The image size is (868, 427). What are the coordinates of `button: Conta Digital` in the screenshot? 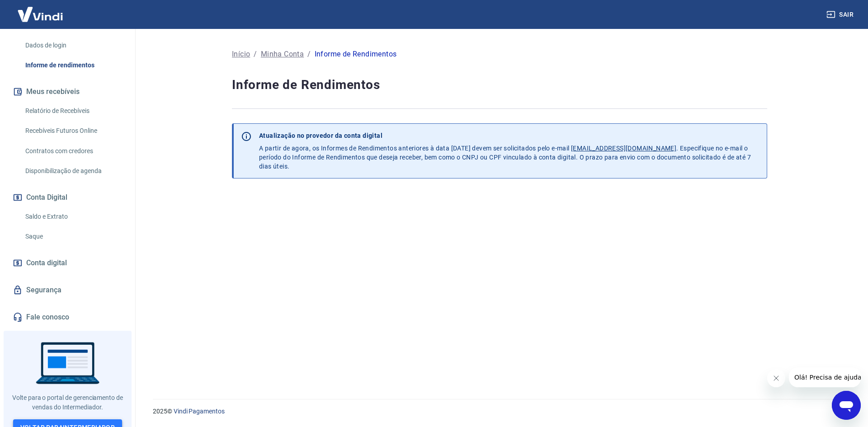 It's located at (68, 198).